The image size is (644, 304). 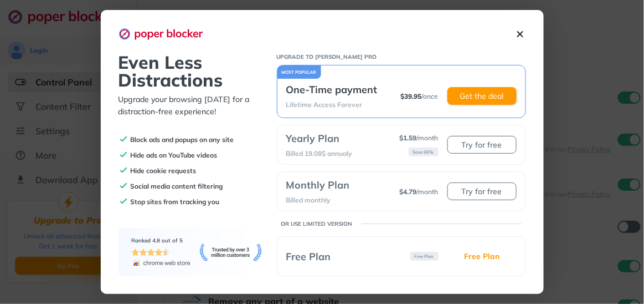 What do you see at coordinates (161, 240) in the screenshot?
I see `p: Ranked 4.8 out of 5` at bounding box center [161, 240].